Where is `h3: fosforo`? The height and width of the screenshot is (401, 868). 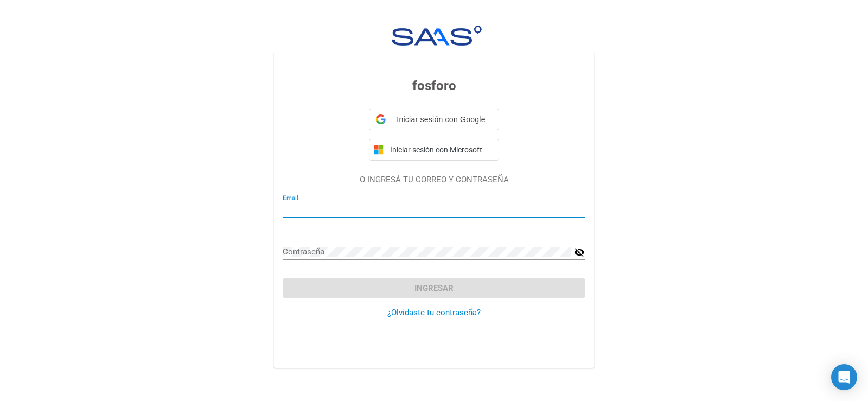 h3: fosforo is located at coordinates (434, 86).